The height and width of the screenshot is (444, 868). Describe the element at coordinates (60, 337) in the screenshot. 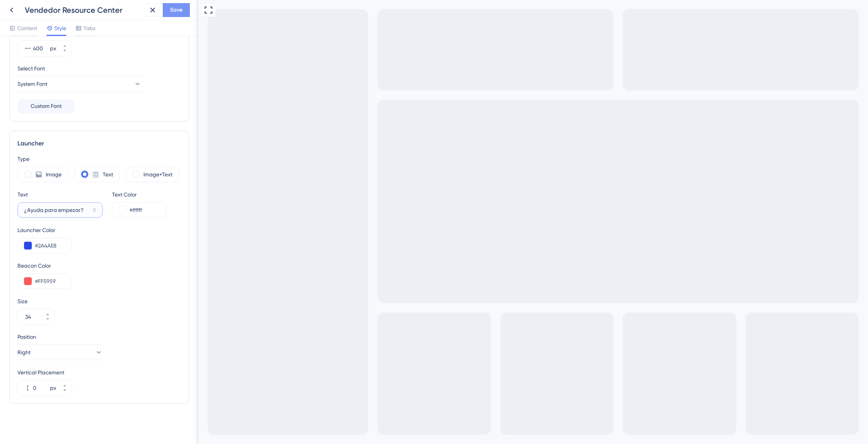

I see `div: Position` at that location.